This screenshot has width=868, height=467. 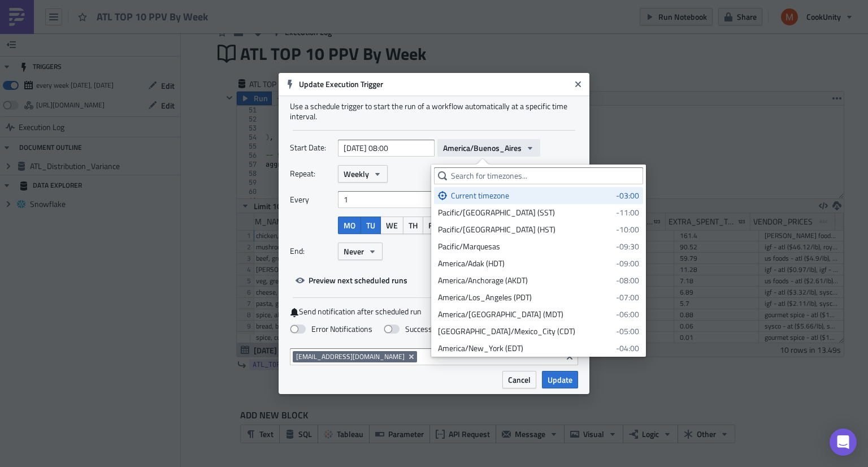 What do you see at coordinates (489, 147) in the screenshot?
I see `button: America/Buenos_Aires` at bounding box center [489, 147].